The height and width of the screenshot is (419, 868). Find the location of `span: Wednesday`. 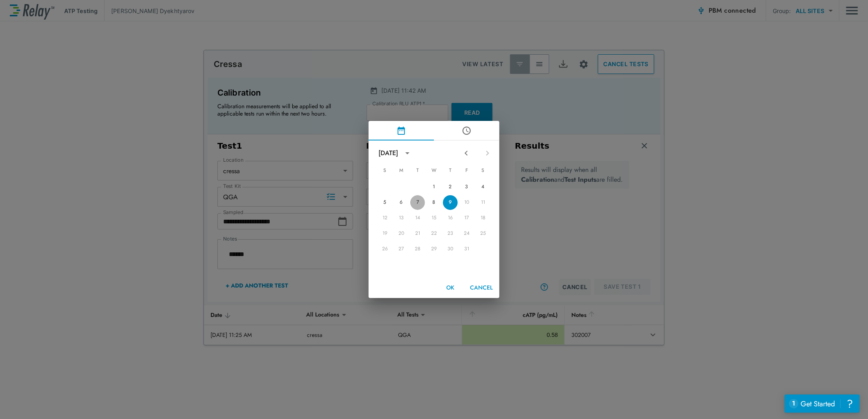

span: Wednesday is located at coordinates (434, 171).